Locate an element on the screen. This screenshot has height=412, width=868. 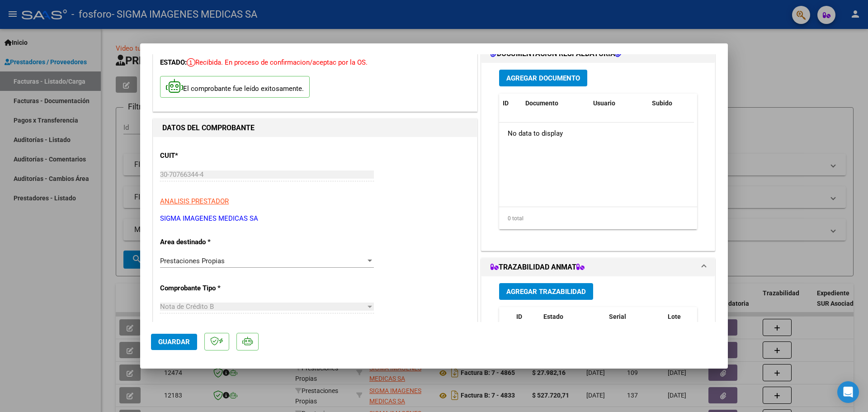
span: ANALISIS PRESTADOR is located at coordinates (195, 201).